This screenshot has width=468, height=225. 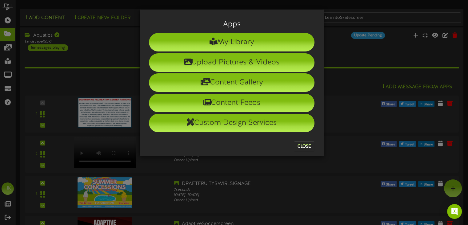 What do you see at coordinates (232, 82) in the screenshot?
I see `li: Content Gallery` at bounding box center [232, 82].